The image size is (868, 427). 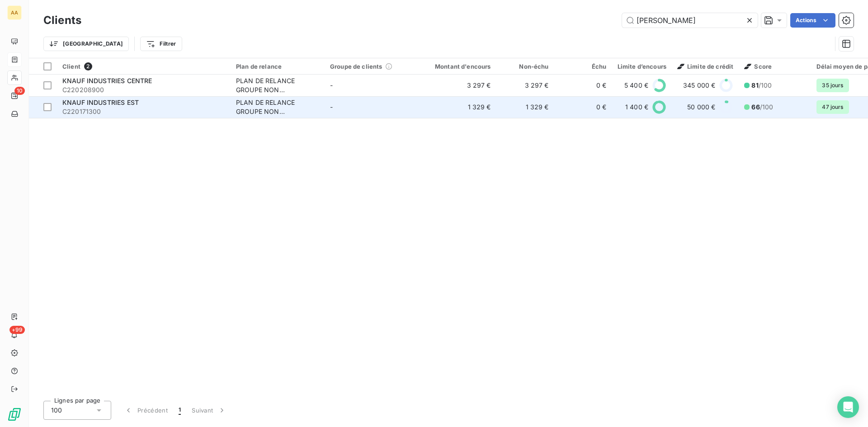 What do you see at coordinates (701, 107) in the screenshot?
I see `span: 50 000 €` at bounding box center [701, 107].